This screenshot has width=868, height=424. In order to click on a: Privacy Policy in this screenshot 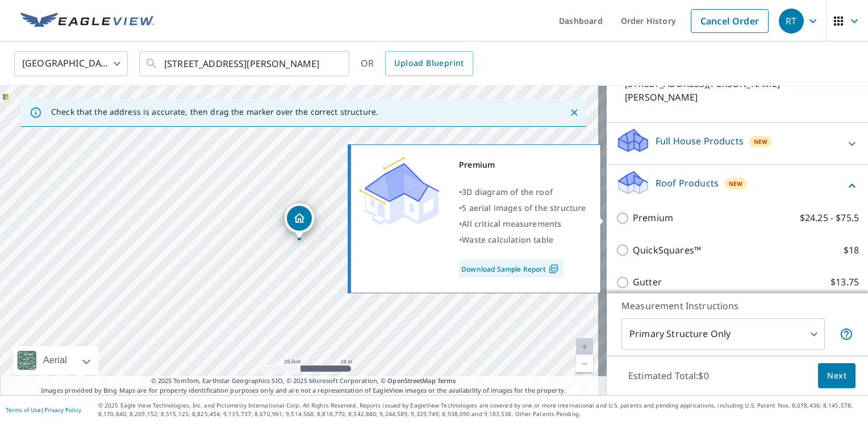, I will do `click(62, 409)`.